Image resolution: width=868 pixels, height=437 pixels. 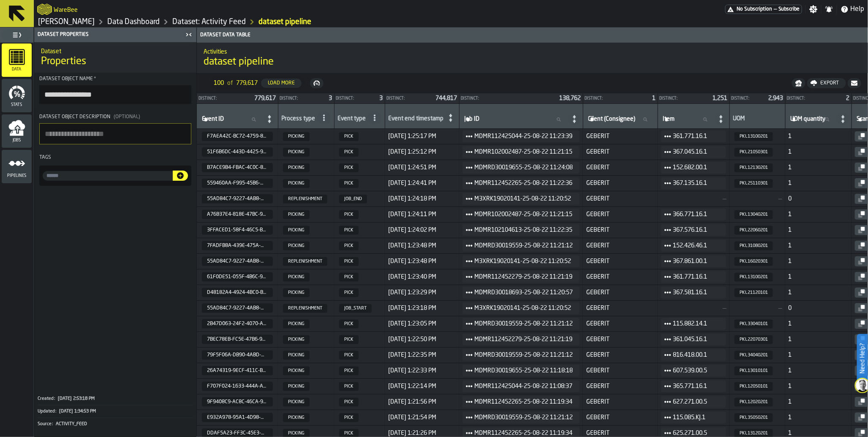 What do you see at coordinates (17, 176) in the screenshot?
I see `span: Pipelines` at bounding box center [17, 176].